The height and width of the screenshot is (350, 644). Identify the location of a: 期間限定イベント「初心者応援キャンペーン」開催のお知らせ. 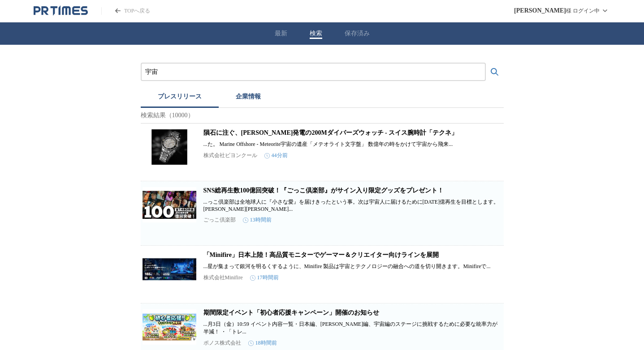
(291, 312).